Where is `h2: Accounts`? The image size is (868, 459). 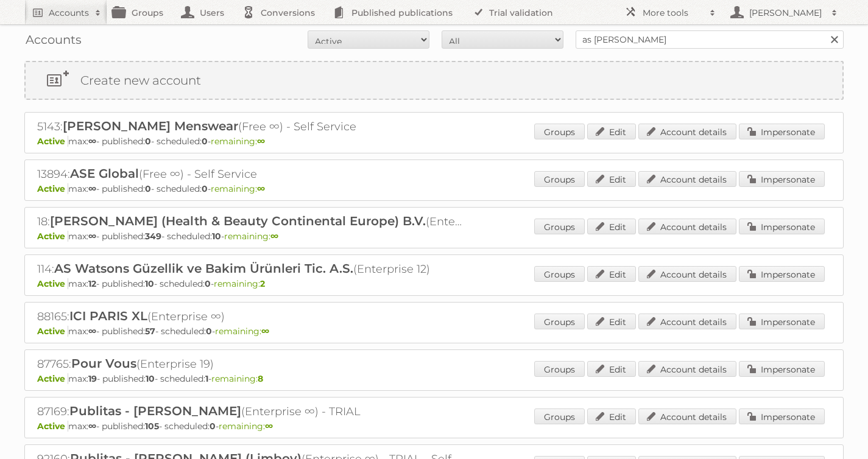 h2: Accounts is located at coordinates (69, 13).